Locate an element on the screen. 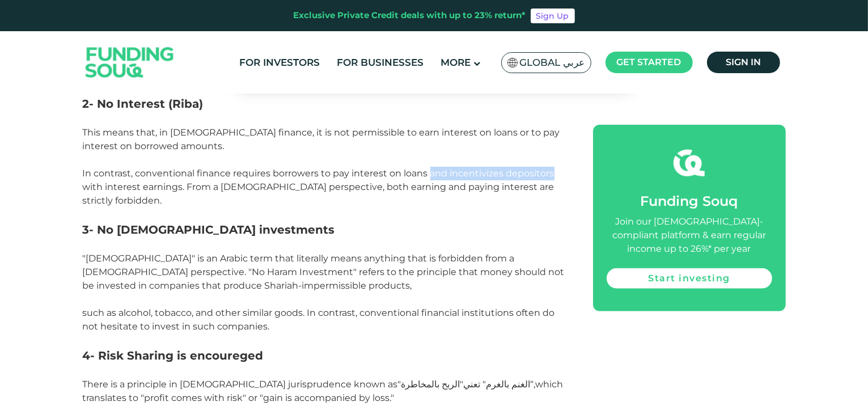 This screenshot has width=868, height=414. span: “,which translates to "profit comes with risk" or "gain is accompanied by loss." is located at coordinates (323, 391).